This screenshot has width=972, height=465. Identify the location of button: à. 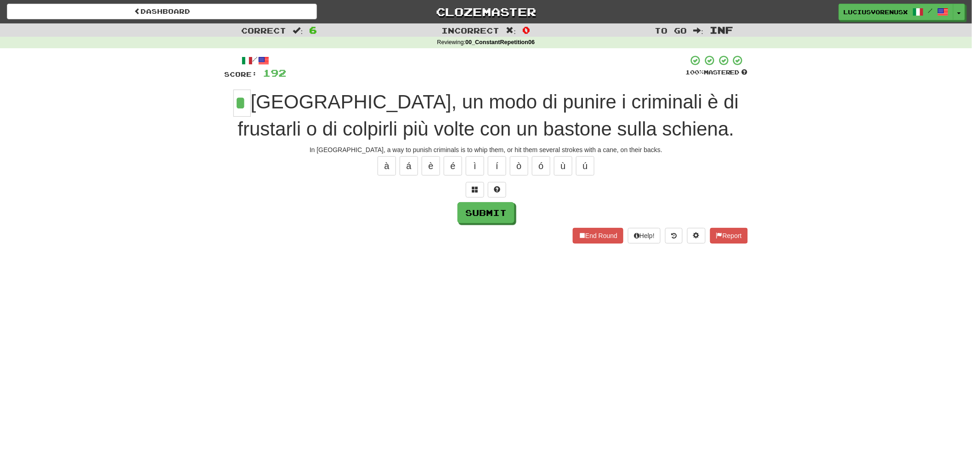
(387, 166).